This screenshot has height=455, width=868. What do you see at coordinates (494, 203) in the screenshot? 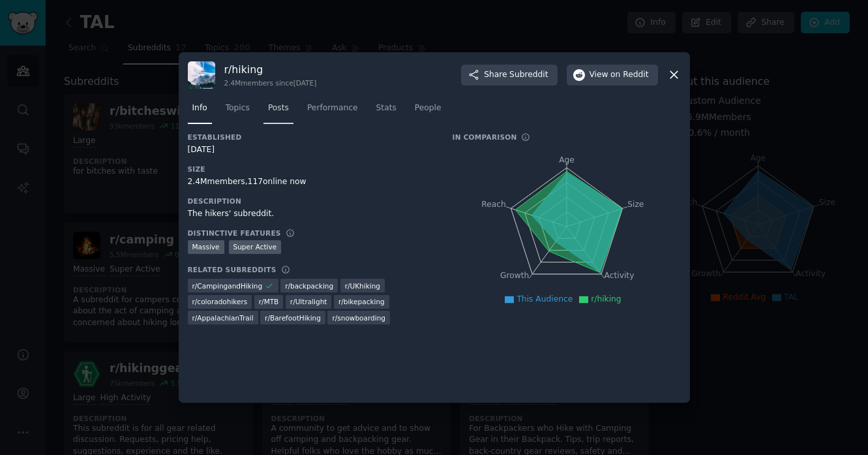
I see `tspan: Reach` at bounding box center [494, 203].